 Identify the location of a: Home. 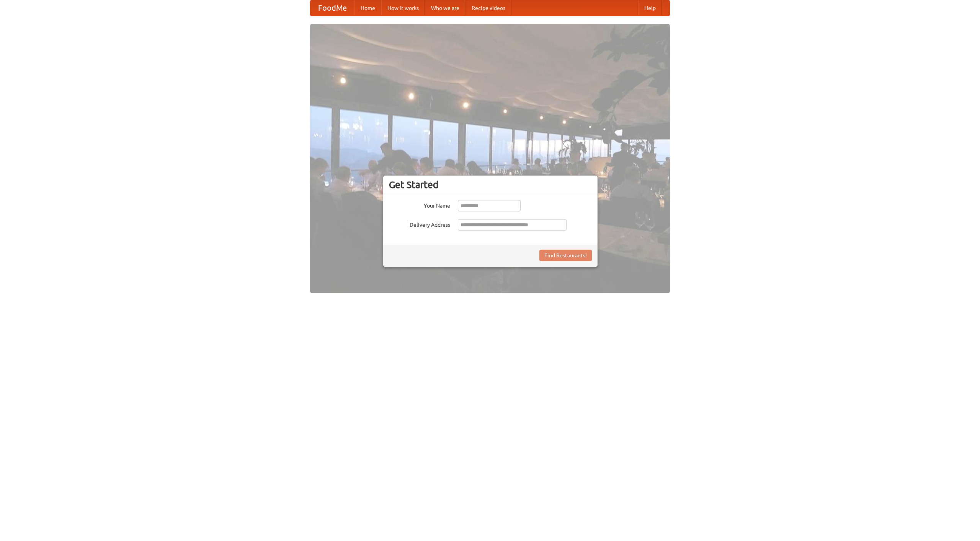
(368, 8).